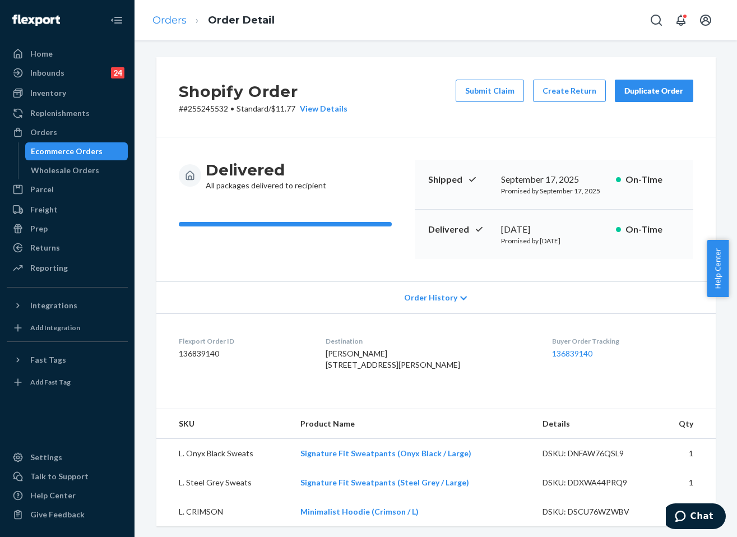 Image resolution: width=737 pixels, height=537 pixels. Describe the element at coordinates (321, 109) in the screenshot. I see `button: View Details` at that location.